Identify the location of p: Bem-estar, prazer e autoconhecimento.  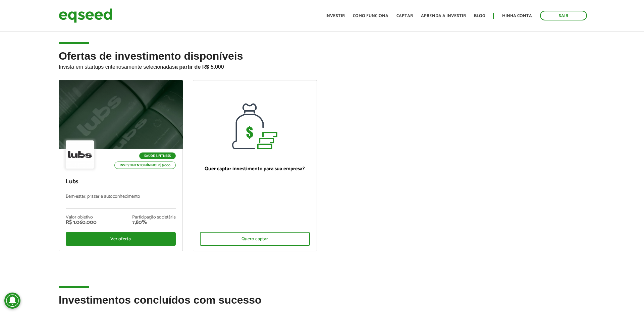
(121, 201).